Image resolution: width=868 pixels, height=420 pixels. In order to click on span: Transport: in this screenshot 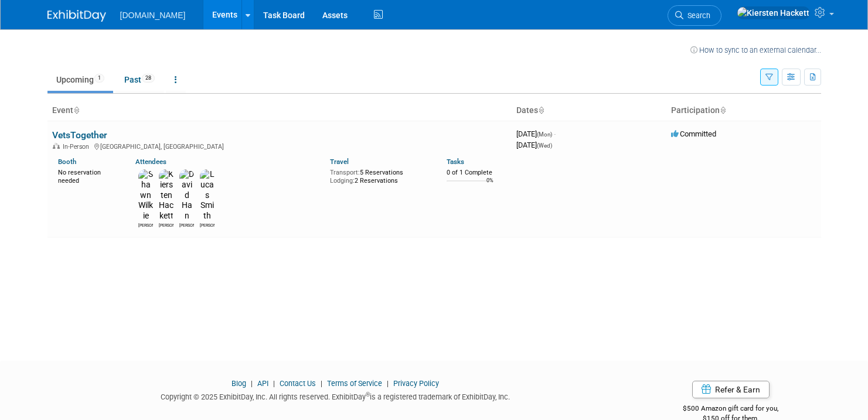, I will do `click(344, 172)`.